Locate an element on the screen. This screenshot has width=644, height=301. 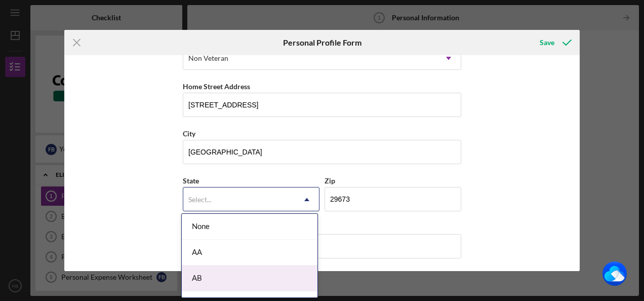
label: Home Street Address is located at coordinates (217, 86).